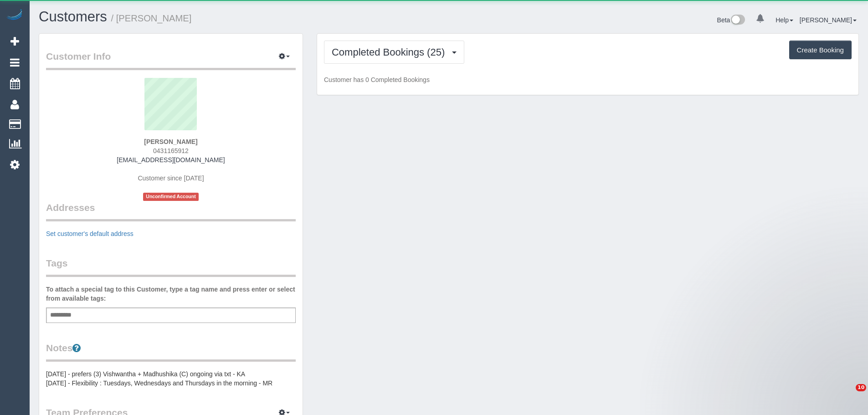 The image size is (868, 415). What do you see at coordinates (90, 234) in the screenshot?
I see `a: Set customer's default address` at bounding box center [90, 234].